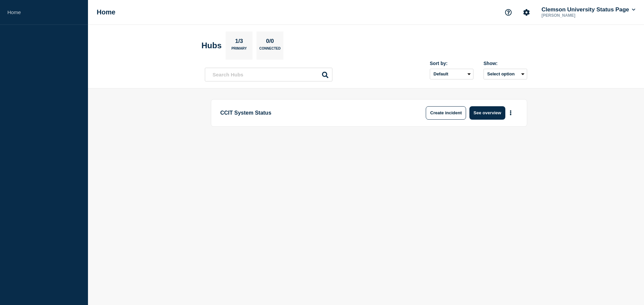  What do you see at coordinates (270, 42) in the screenshot?
I see `p: 0/0` at bounding box center [270, 42].